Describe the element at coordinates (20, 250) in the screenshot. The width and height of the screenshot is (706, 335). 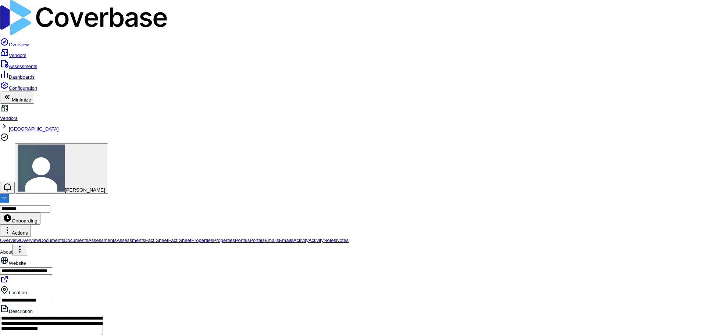
I see `button: Actions` at that location.